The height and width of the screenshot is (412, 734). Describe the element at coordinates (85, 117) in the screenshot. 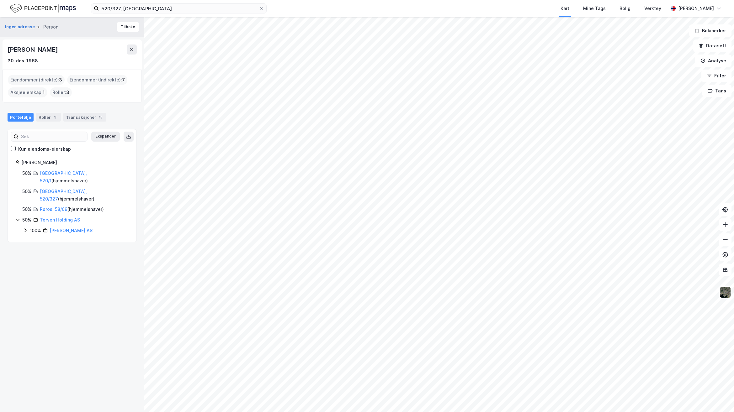

I see `div: Transaksjoner` at that location.